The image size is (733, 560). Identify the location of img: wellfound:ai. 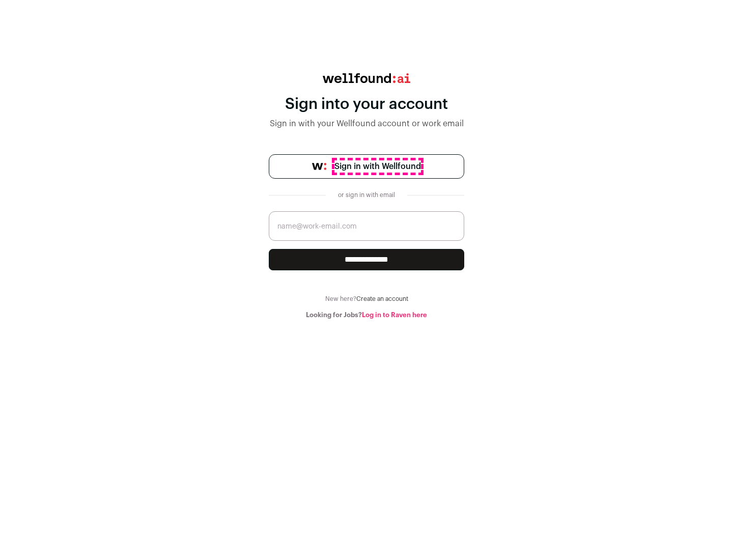
(367, 78).